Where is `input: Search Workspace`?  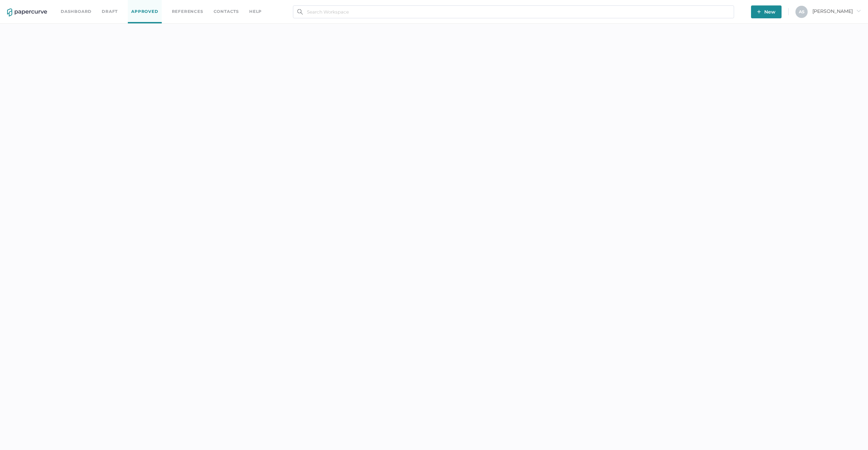 input: Search Workspace is located at coordinates (513, 12).